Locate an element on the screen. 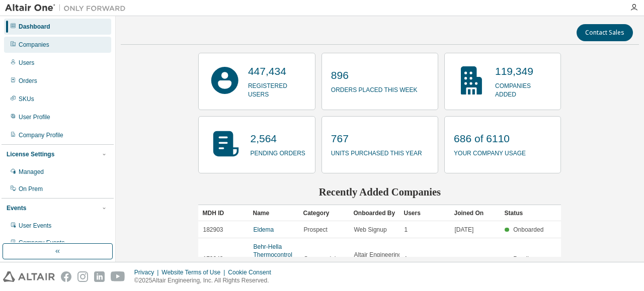 This screenshot has height=291, width=644. div: Privacy is located at coordinates (148, 273).